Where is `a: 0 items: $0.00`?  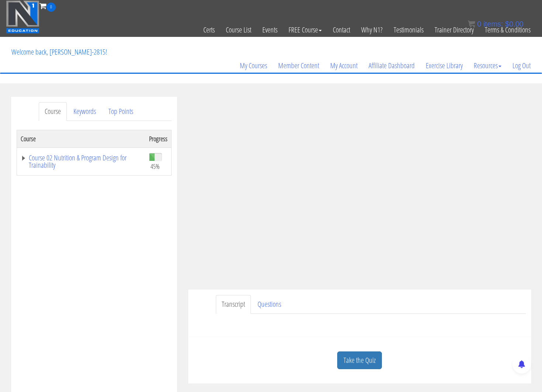 a: 0 items: $0.00 is located at coordinates (495, 24).